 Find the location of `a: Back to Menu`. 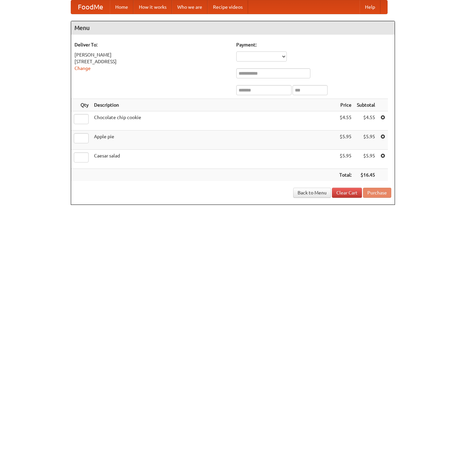

a: Back to Menu is located at coordinates (312, 193).